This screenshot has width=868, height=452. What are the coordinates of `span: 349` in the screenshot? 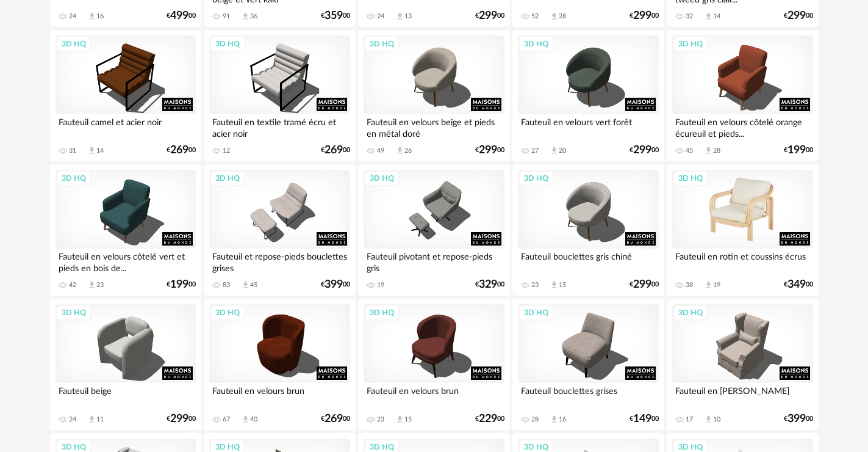 It's located at (796, 285).